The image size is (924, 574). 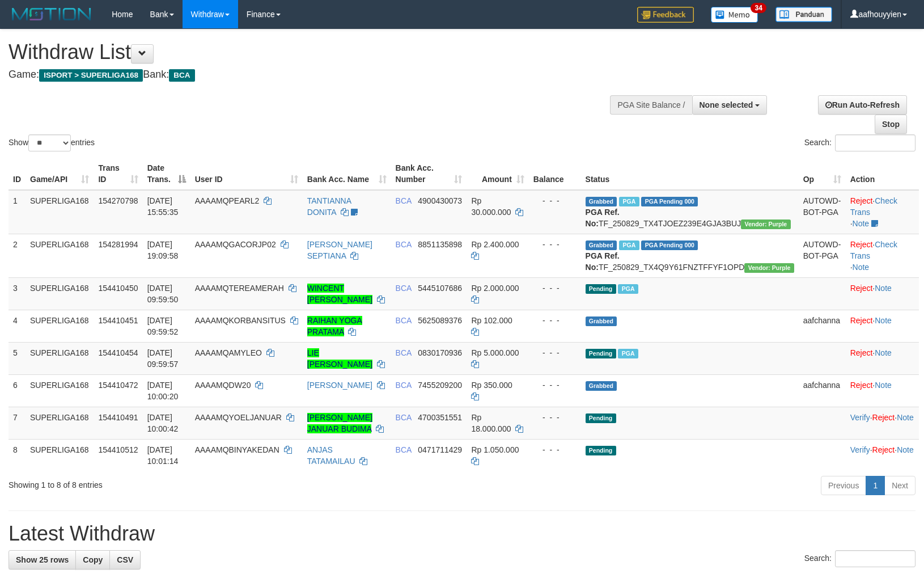 I want to click on th: Trans ID: activate to sort column ascending, so click(x=118, y=174).